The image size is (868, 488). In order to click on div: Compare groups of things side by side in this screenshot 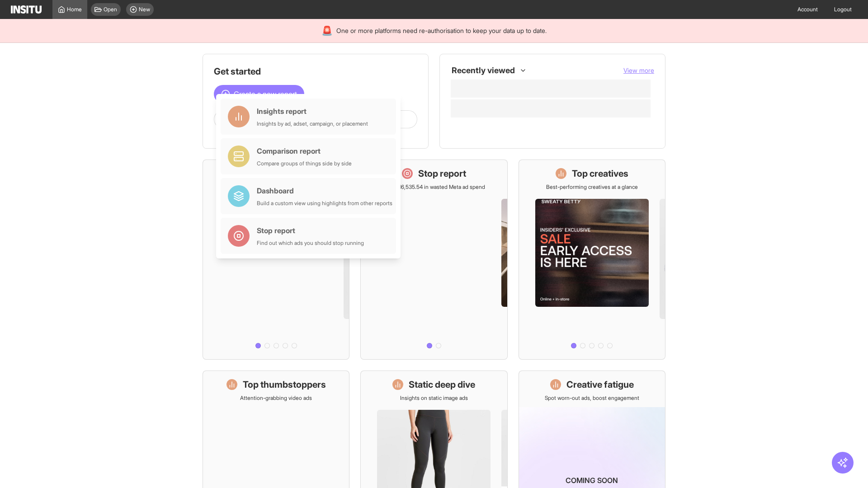, I will do `click(304, 163)`.